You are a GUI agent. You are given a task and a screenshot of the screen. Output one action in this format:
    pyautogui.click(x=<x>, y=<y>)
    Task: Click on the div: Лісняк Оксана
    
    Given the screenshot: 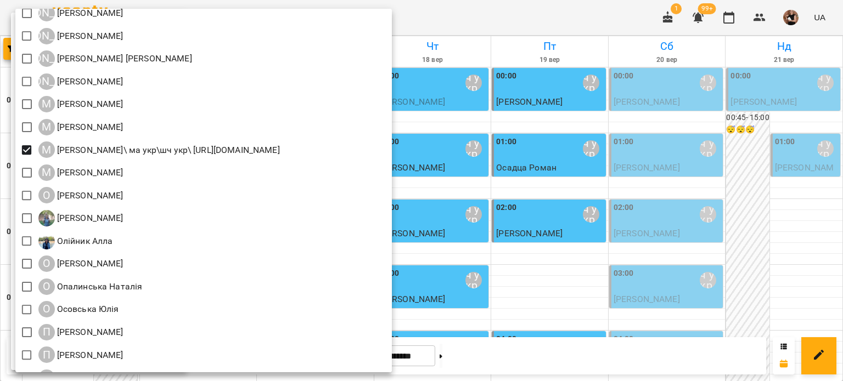 What is the action you would take?
    pyautogui.click(x=81, y=82)
    